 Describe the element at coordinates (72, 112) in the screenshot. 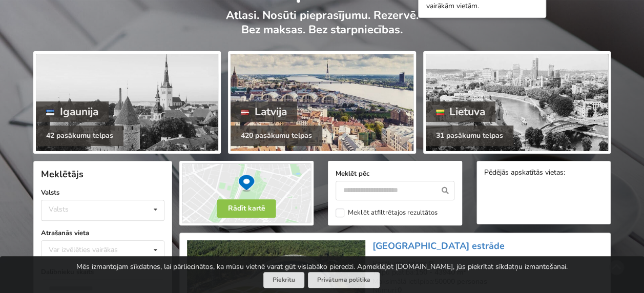

I see `div: Igaunija` at that location.